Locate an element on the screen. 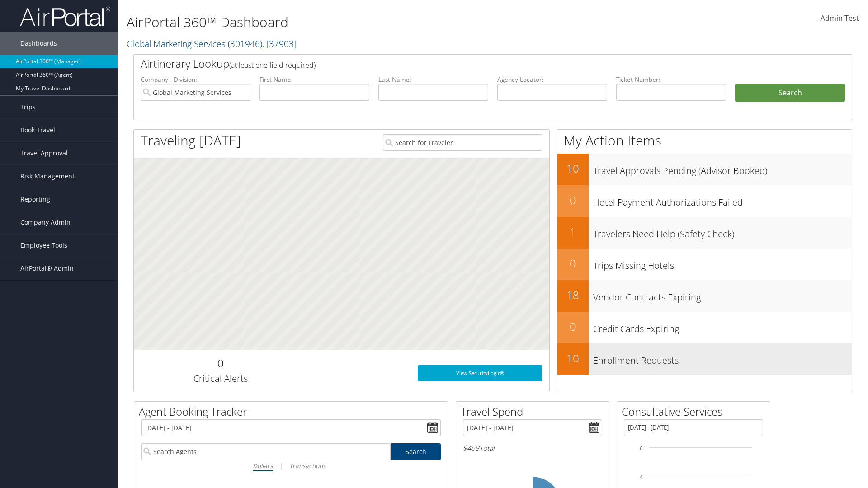 This screenshot has width=868, height=488. h6: Total is located at coordinates (533, 448).